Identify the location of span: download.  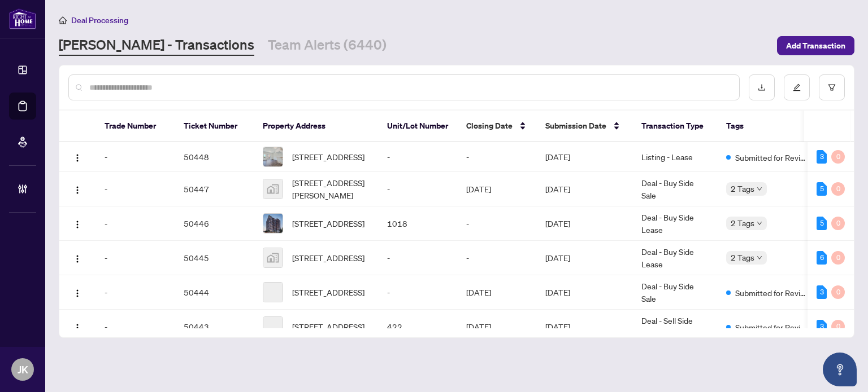
(762, 88).